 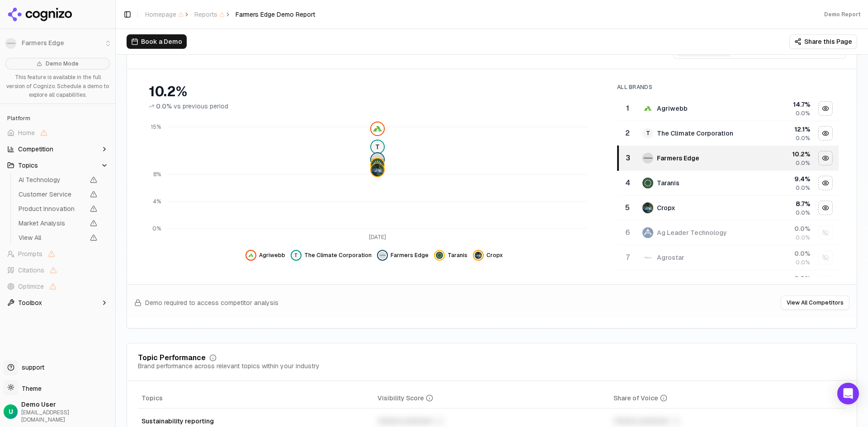 I want to click on span: Theme, so click(x=30, y=389).